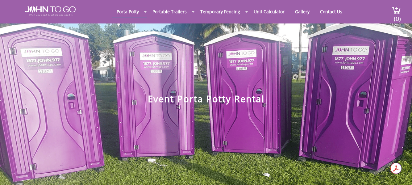 The height and width of the screenshot is (185, 412). Describe the element at coordinates (400, 173) in the screenshot. I see `button: Live Chat` at that location.